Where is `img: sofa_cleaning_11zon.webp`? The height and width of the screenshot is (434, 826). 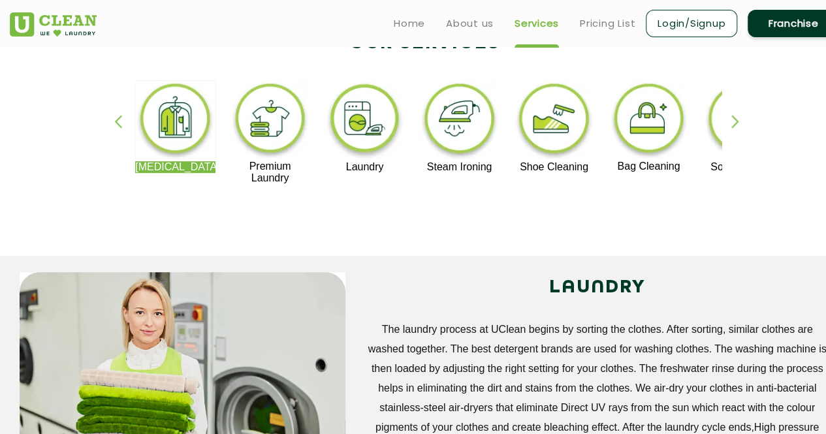 img: sofa_cleaning_11zon.webp is located at coordinates (743, 121).